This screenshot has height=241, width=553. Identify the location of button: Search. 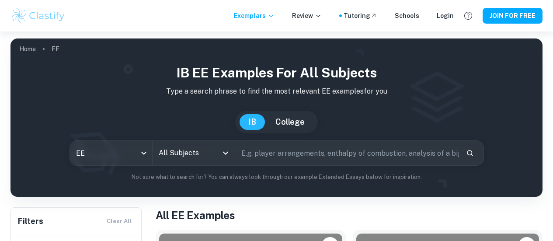
(470, 153).